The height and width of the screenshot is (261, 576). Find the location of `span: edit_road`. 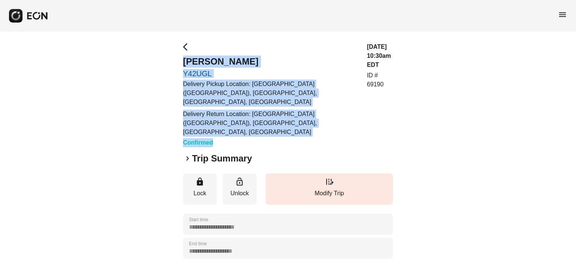

span: edit_road is located at coordinates (329, 181).